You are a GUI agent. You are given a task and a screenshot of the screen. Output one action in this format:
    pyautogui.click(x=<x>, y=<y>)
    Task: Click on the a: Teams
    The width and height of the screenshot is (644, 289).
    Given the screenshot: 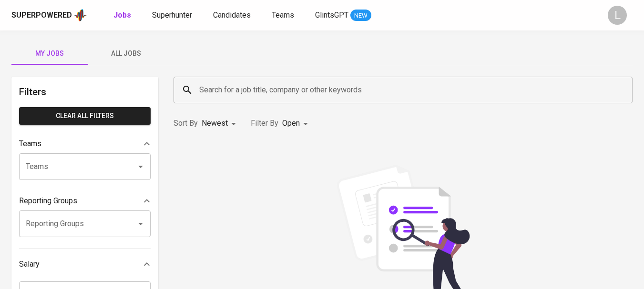 What is the action you would take?
    pyautogui.click(x=284, y=15)
    